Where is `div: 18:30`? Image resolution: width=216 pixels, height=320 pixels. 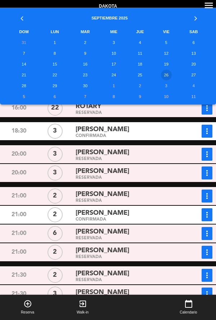
div: 18:30 is located at coordinates (19, 131).